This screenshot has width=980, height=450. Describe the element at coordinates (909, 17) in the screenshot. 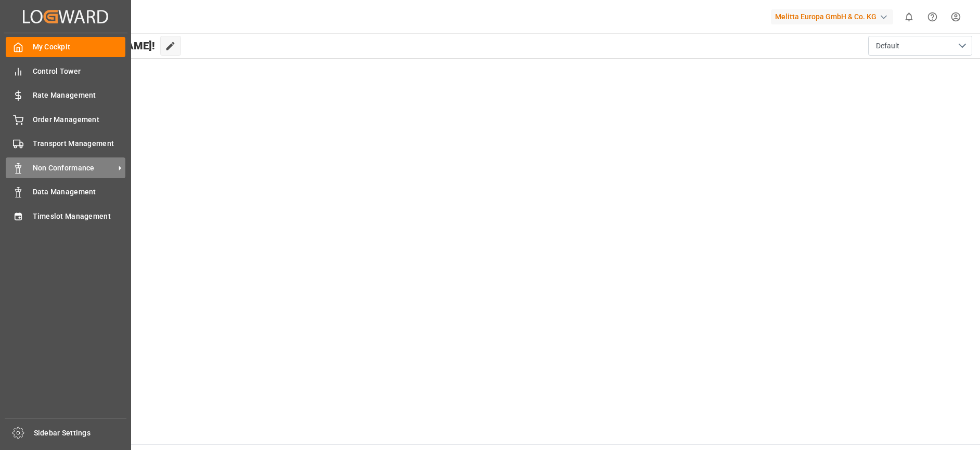

I see `button: show 0 new notifications` at that location.